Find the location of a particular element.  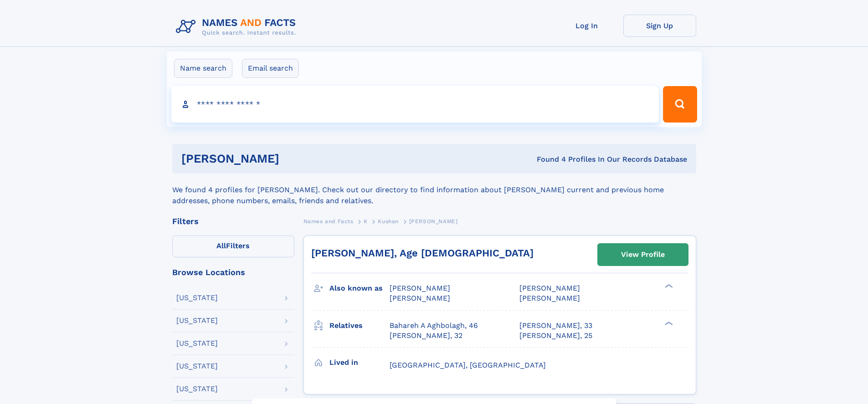

button: Search Button is located at coordinates (680, 104).